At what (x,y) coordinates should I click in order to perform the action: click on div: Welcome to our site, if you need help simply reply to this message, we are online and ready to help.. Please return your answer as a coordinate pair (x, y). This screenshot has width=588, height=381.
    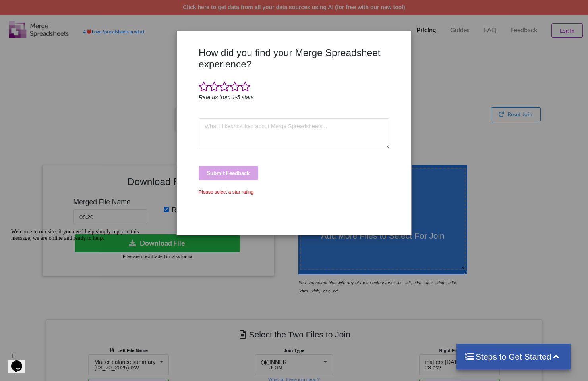
    Looking at the image, I should click on (75, 10).